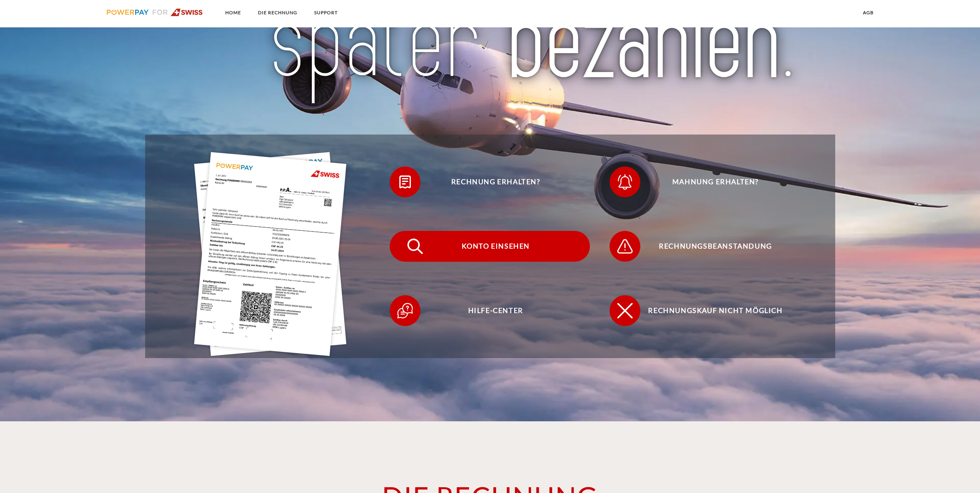 The width and height of the screenshot is (980, 493). Describe the element at coordinates (496, 182) in the screenshot. I see `span: Rechnung erhalten?` at that location.